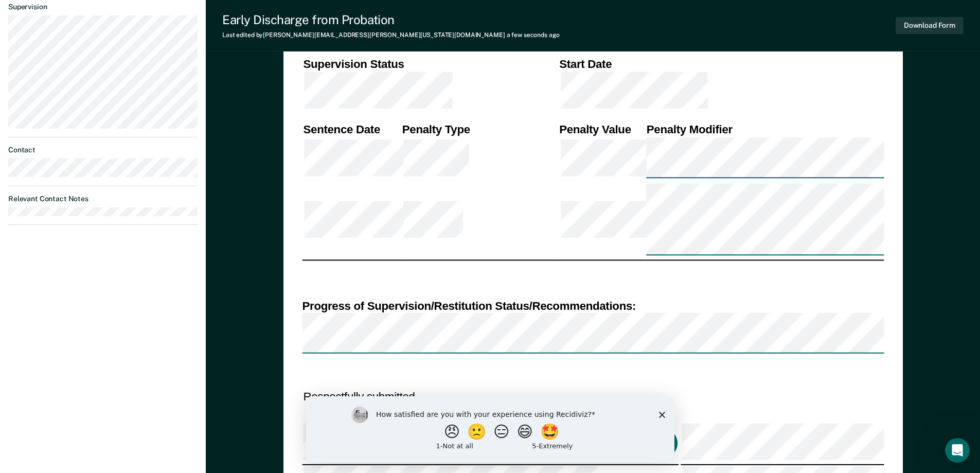 Image resolution: width=980 pixels, height=473 pixels. Describe the element at coordinates (356, 19) in the screenshot. I see `div: Close survey` at that location.